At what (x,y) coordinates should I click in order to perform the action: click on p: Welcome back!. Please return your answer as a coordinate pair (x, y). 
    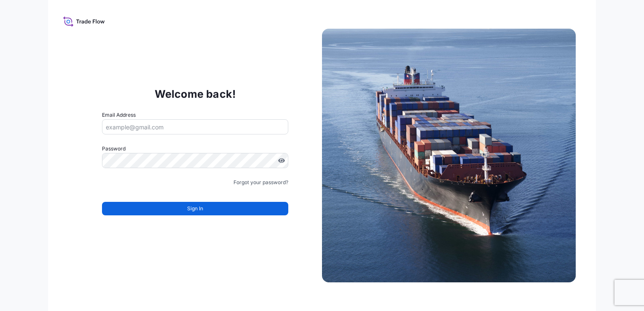
    Looking at the image, I should click on (195, 94).